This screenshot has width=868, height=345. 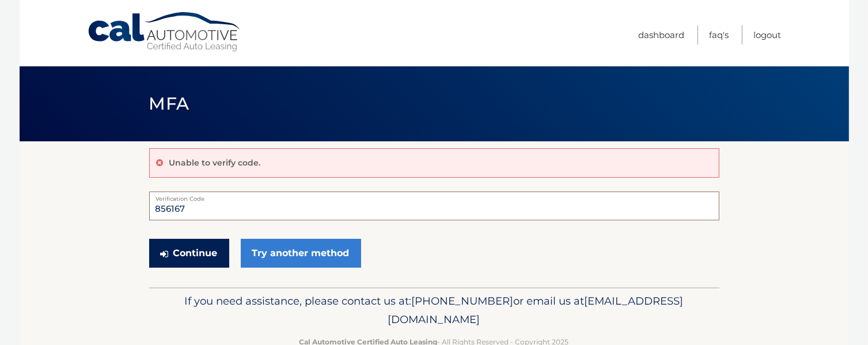 I want to click on button: Continue, so click(x=189, y=253).